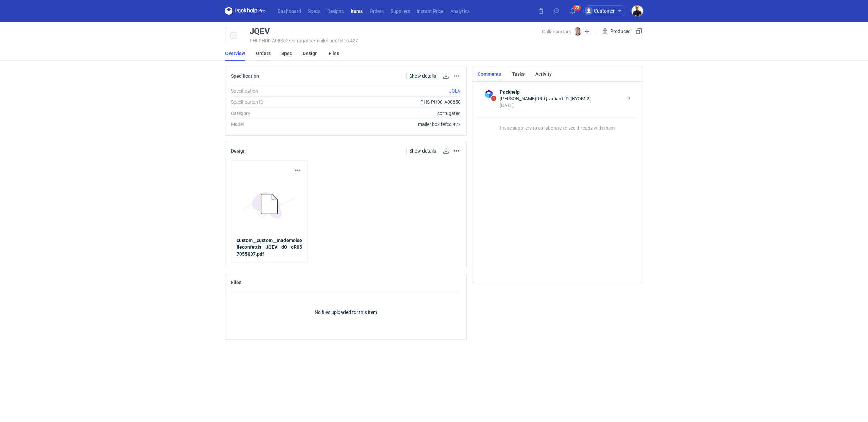 This screenshot has width=868, height=422. Describe the element at coordinates (489, 94) in the screenshot. I see `div: Packhelp` at that location.